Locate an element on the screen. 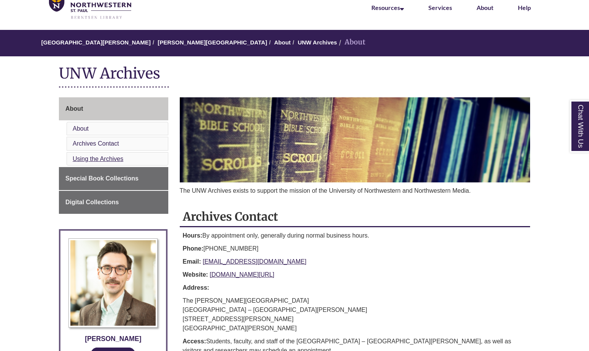 The image size is (589, 351). h2: Archives Contact is located at coordinates (355, 217).